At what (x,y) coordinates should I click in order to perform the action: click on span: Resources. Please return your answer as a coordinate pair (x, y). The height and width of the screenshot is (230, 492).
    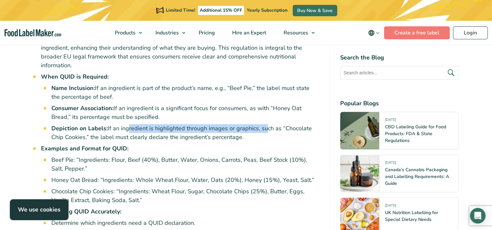
    Looking at the image, I should click on (295, 33).